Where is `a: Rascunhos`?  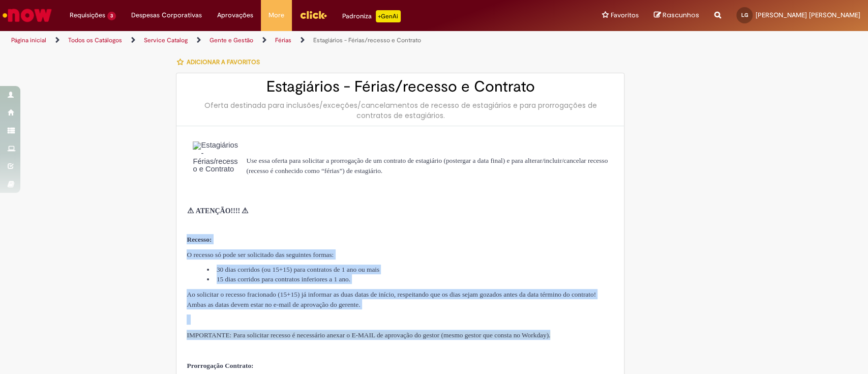 a: Rascunhos is located at coordinates (676, 15).